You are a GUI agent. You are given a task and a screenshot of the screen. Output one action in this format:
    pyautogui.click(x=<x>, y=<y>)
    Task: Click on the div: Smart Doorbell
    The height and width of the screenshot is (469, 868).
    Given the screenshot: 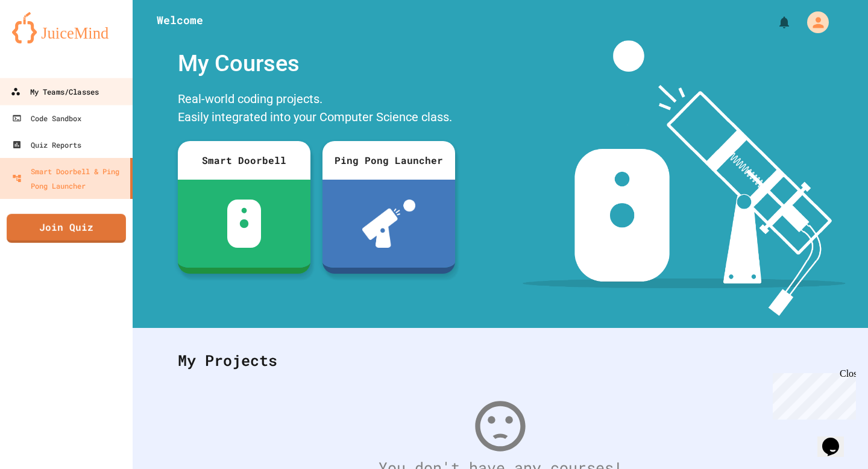 What is the action you would take?
    pyautogui.click(x=245, y=161)
    